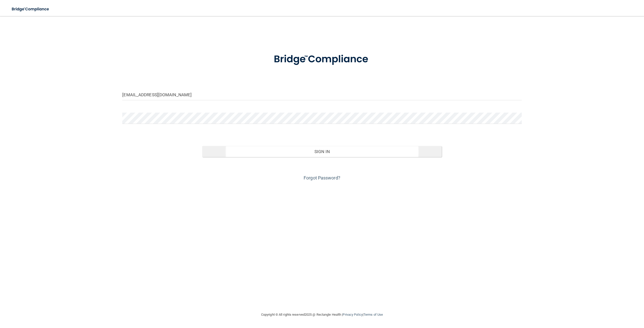 Image resolution: width=644 pixels, height=328 pixels. I want to click on button: Sign In, so click(322, 151).